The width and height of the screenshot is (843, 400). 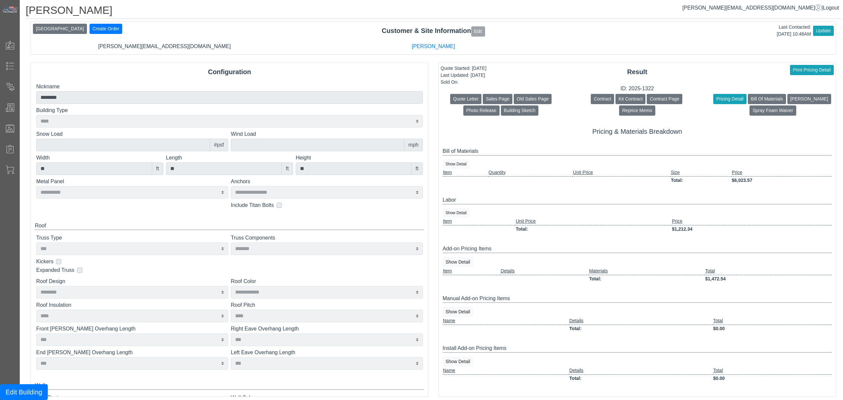 What do you see at coordinates (772, 110) in the screenshot?
I see `button: Spray Foam Waiver` at bounding box center [772, 110].